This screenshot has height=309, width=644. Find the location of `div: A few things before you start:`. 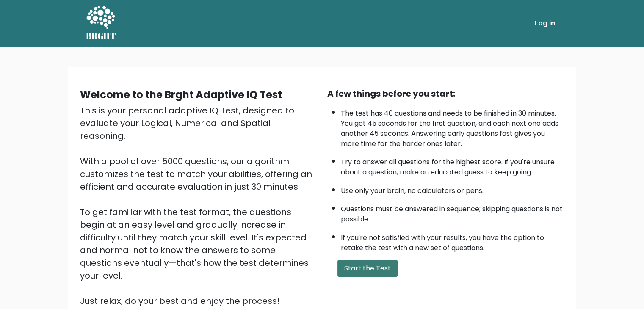

div: A few things before you start: is located at coordinates (446, 94).